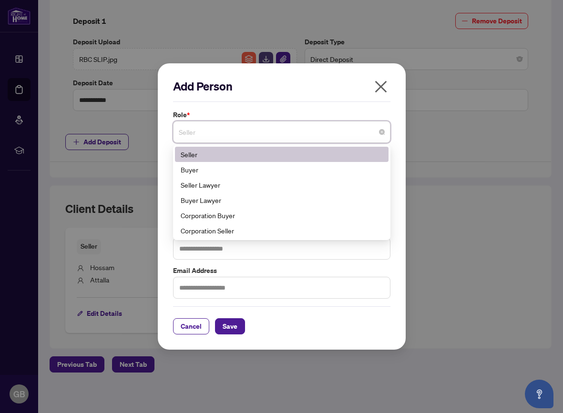 This screenshot has width=563, height=413. Describe the element at coordinates (282, 215) in the screenshot. I see `div: Corporation Buyer` at that location.